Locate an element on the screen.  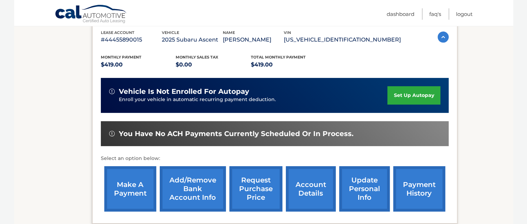
a: request purchase price is located at coordinates (256, 189).